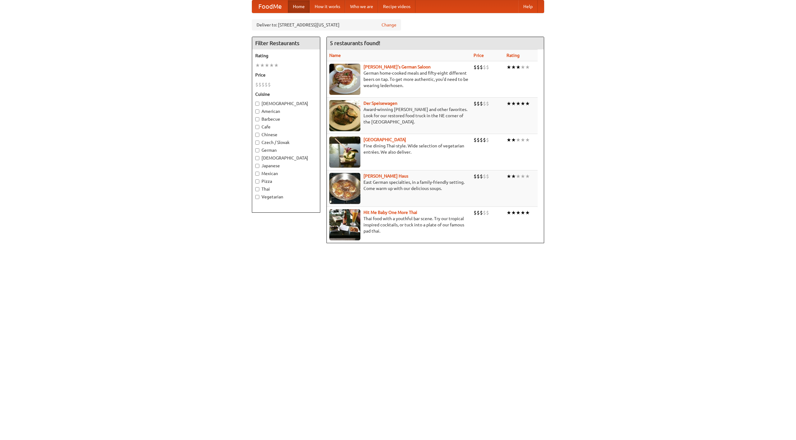  Describe the element at coordinates (399, 185) in the screenshot. I see `p: East German specialties, in a family-friendly setting. Come warm up with our delicious soups.` at that location.